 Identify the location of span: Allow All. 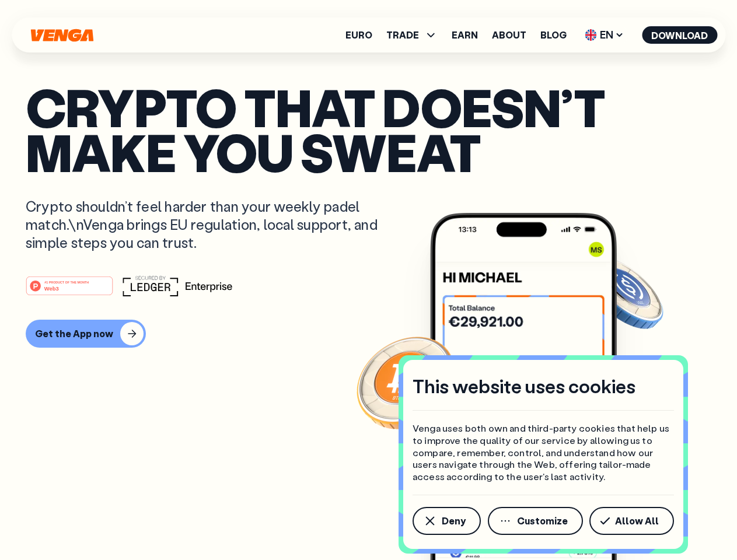
(636, 520).